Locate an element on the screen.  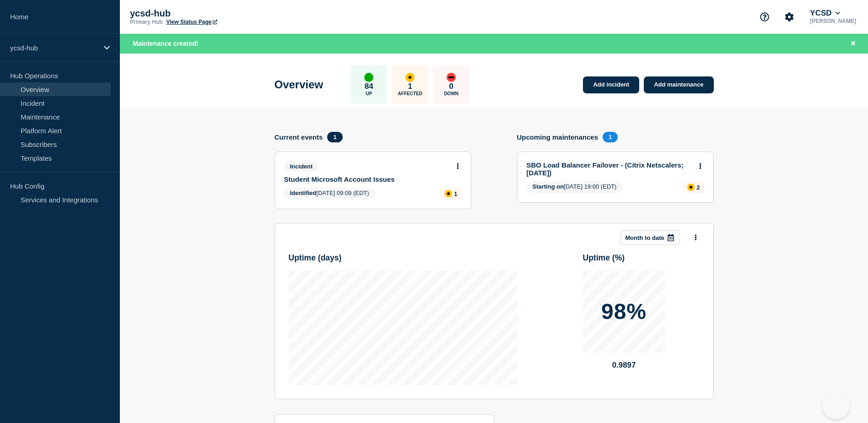
span: Identified is located at coordinates (303, 192).